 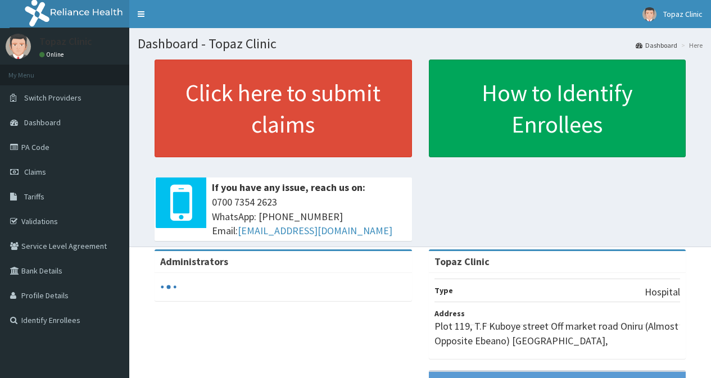 I want to click on span: Dashboard, so click(x=42, y=123).